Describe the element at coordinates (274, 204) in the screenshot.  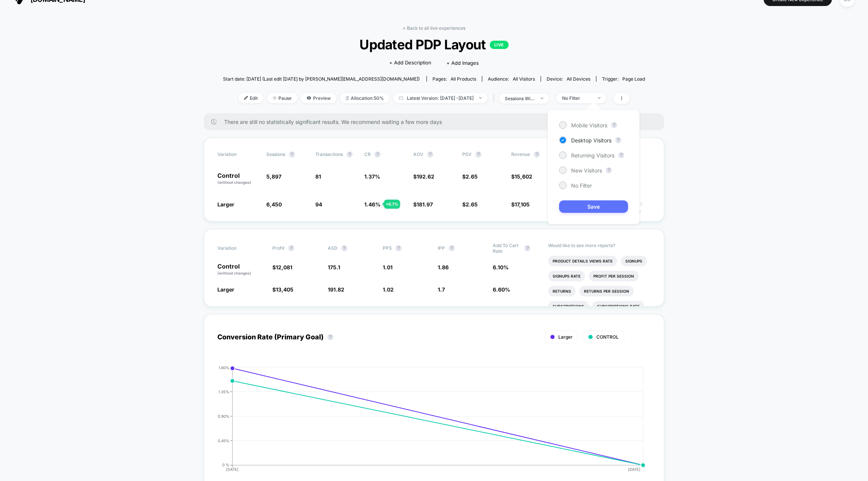
I see `span: 6,450` at that location.